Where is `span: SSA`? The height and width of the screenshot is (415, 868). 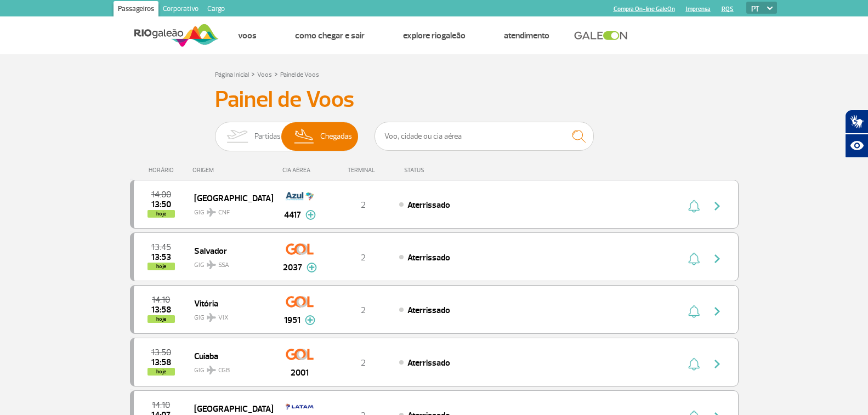 span: SSA is located at coordinates (224, 266).